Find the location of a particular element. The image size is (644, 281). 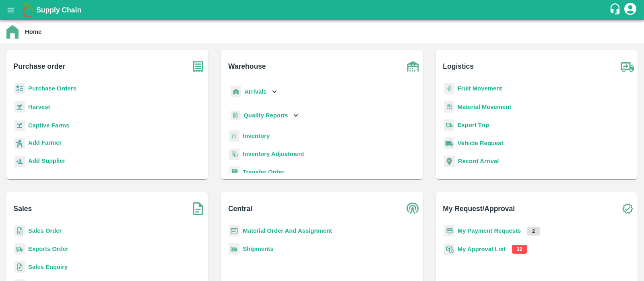

img: approval is located at coordinates (449, 249).